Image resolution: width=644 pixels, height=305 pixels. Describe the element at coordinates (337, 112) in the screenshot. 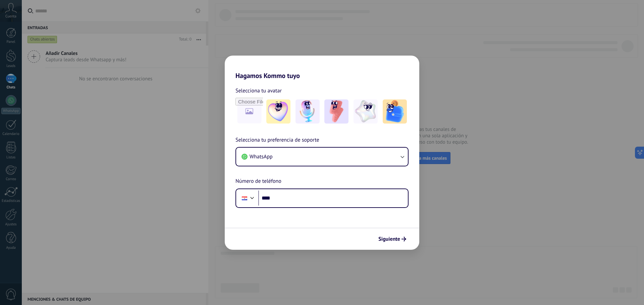

I see `img: -3.jpeg` at that location.